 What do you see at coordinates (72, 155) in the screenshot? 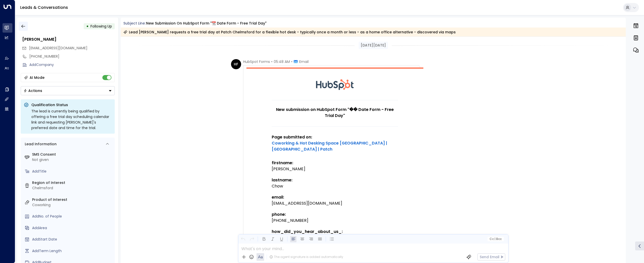
I see `label: SMS Consent` at bounding box center [72, 155].